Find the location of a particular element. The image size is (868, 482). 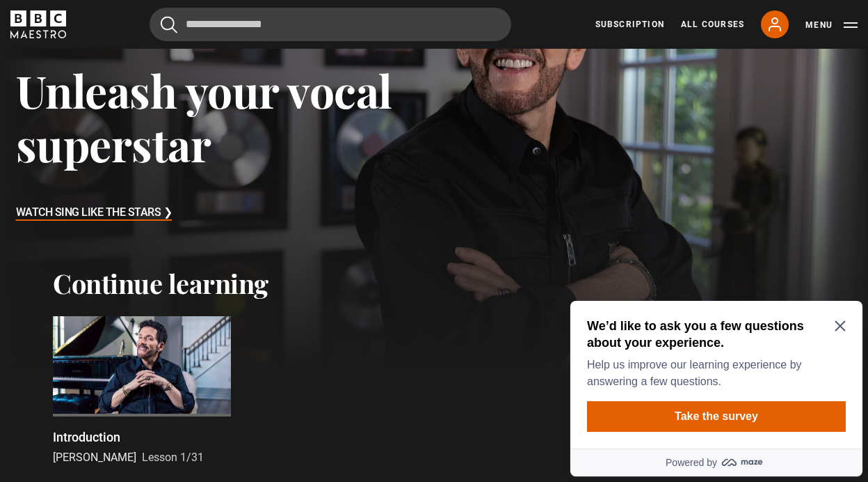

a: All Courses is located at coordinates (713, 24).